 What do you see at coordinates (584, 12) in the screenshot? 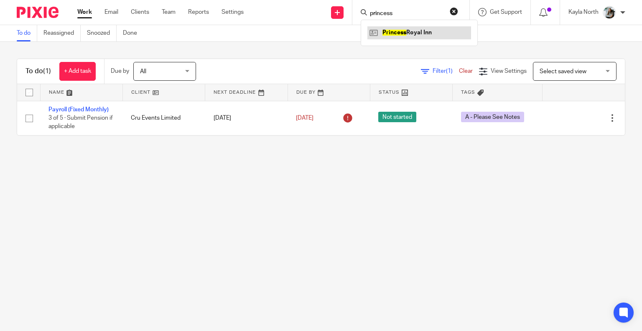
I see `p: Kayla North` at bounding box center [584, 12].